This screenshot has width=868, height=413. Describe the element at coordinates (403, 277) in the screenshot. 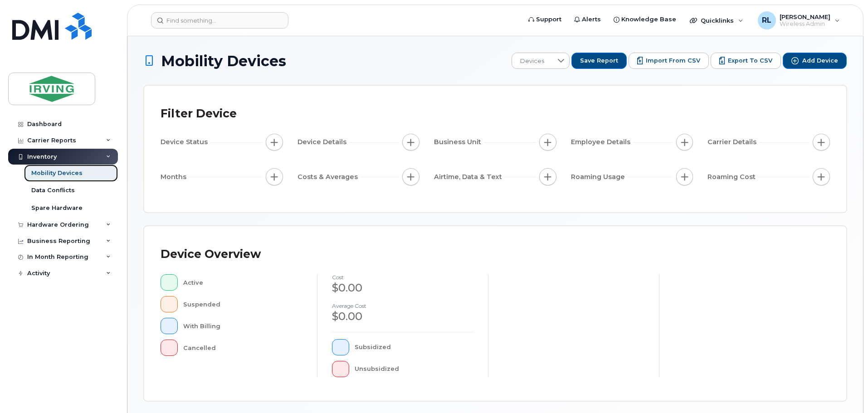

I see `h4: cost` at that location.